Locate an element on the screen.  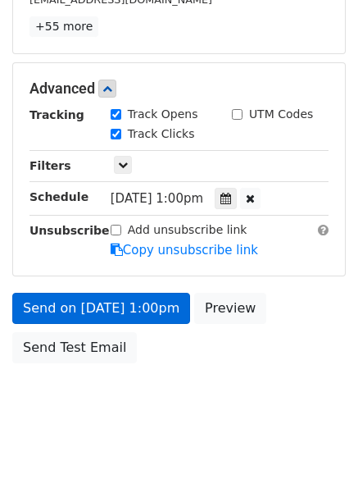
label: UTM Codes is located at coordinates (281, 114).